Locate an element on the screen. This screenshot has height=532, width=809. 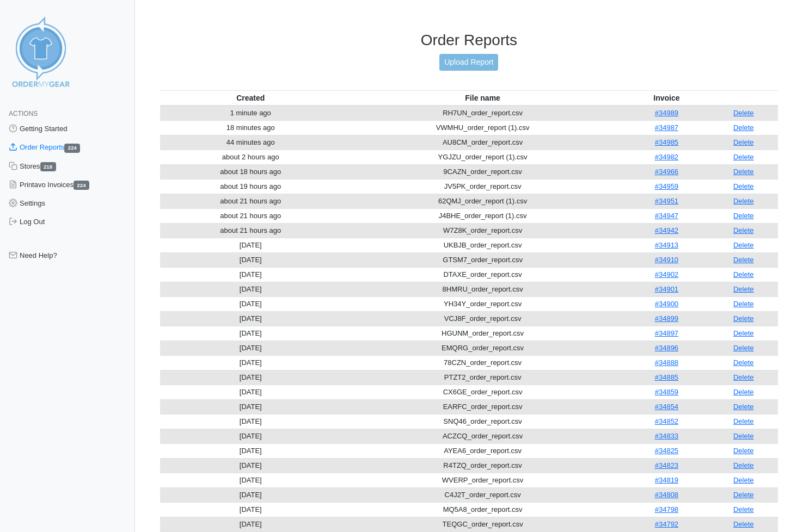
td: VWMHU_order_report (1).csv is located at coordinates (483, 127).